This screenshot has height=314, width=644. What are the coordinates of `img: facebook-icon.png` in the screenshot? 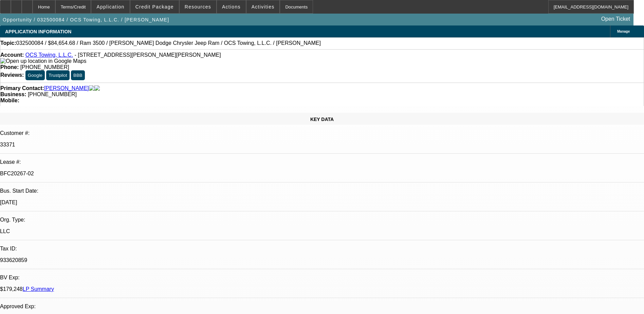 It's located at (92, 89).